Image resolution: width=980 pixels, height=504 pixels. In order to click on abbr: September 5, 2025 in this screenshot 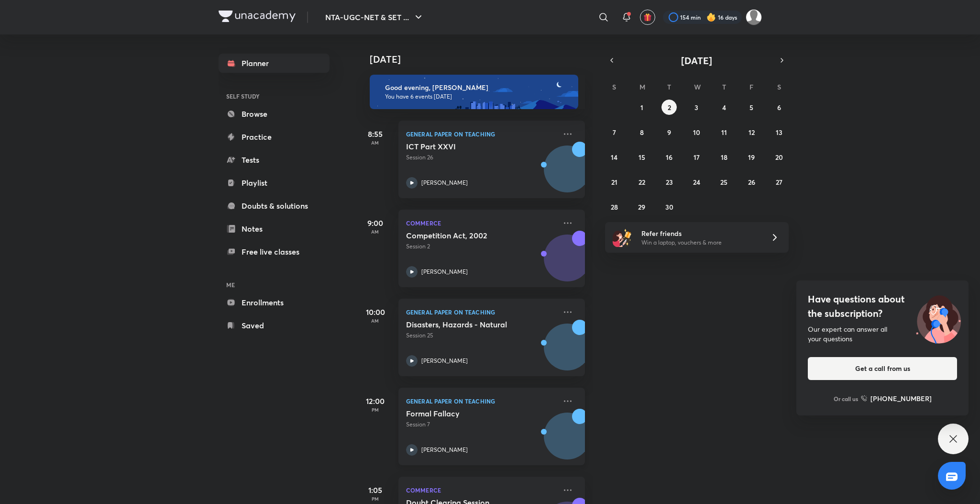, I will do `click(752, 107)`.